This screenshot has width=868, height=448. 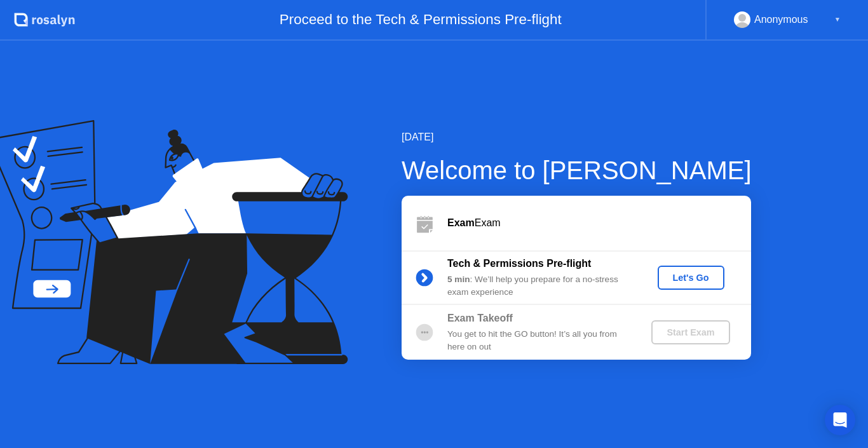 What do you see at coordinates (690, 332) in the screenshot?
I see `div: Start Exam` at bounding box center [690, 332].